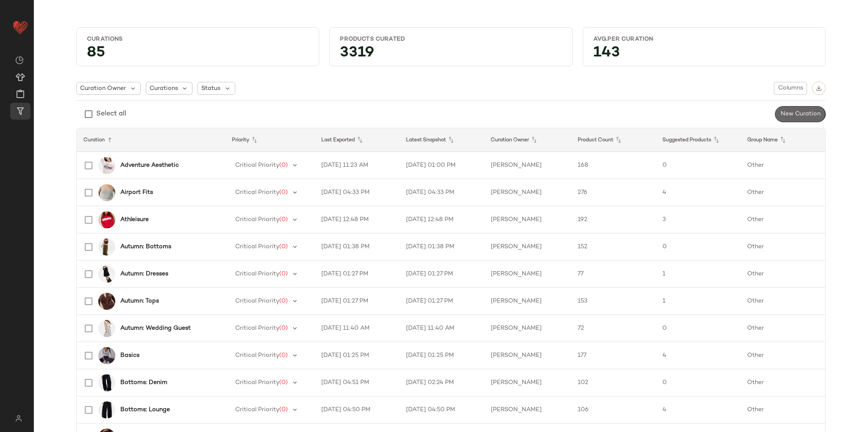  What do you see at coordinates (139, 301) in the screenshot?
I see `b: Autumn: Tops` at bounding box center [139, 301].